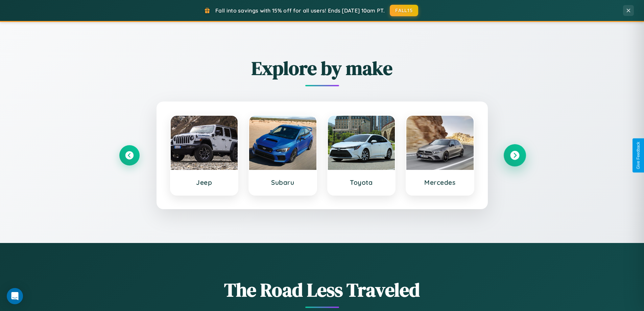 This screenshot has height=311, width=644. What do you see at coordinates (440, 182) in the screenshot?
I see `h3: Mercedes` at bounding box center [440, 182].